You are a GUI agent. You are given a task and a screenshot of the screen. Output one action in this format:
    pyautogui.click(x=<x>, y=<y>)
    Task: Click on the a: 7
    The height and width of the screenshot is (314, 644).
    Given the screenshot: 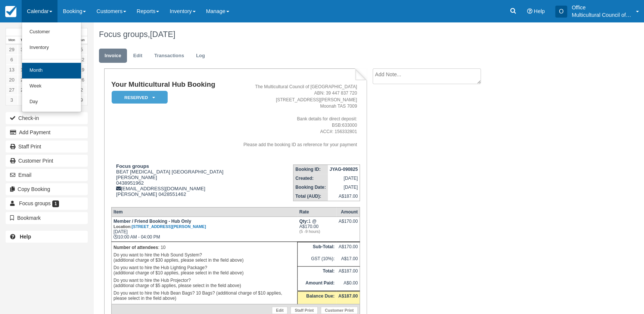 What is the action you would take?
    pyautogui.click(x=23, y=59)
    